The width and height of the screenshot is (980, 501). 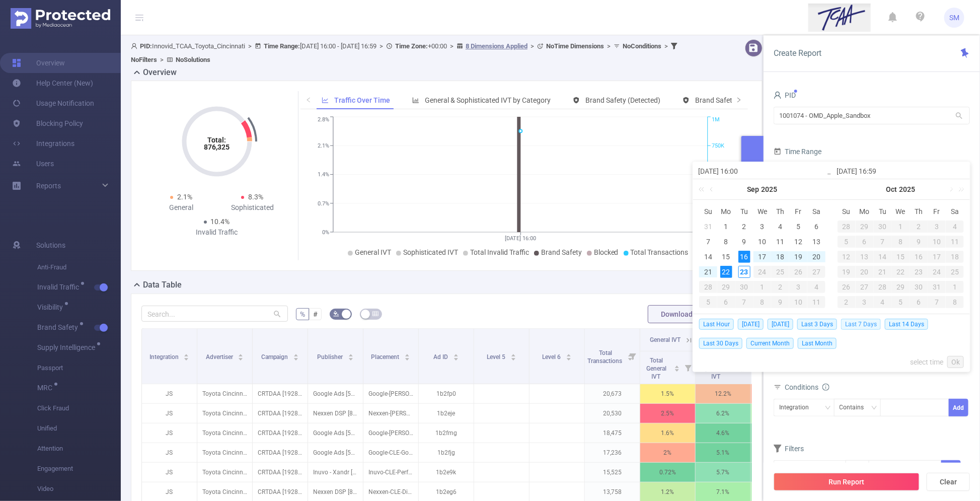 I want to click on b: PID:, so click(x=146, y=46).